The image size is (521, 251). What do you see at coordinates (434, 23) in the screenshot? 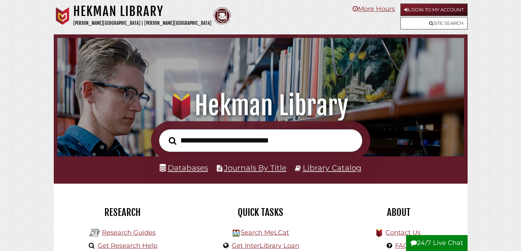
I see `a: Site Search` at bounding box center [434, 23].